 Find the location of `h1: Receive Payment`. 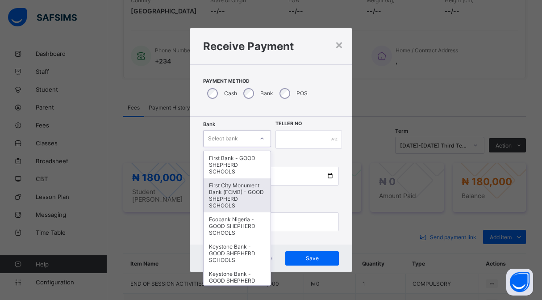

h1: Receive Payment is located at coordinates (271, 46).